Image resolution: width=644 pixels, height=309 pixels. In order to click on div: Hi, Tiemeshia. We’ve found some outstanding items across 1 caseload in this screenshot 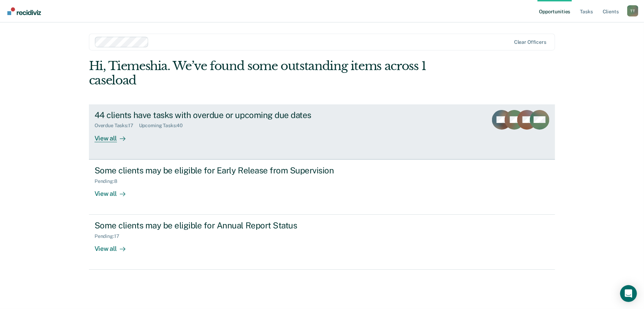, I will do `click(275, 73)`.